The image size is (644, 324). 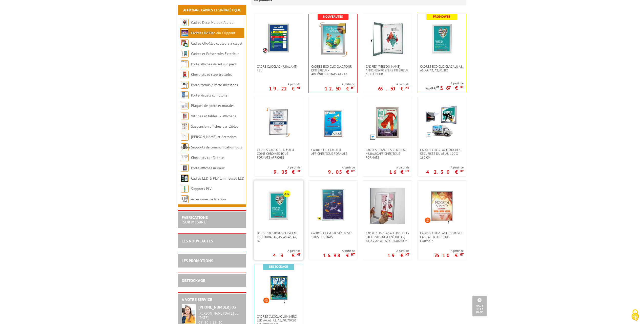 I want to click on a: Cadres Clic-Clac LED simple face affiches tous formats, so click(x=442, y=237).